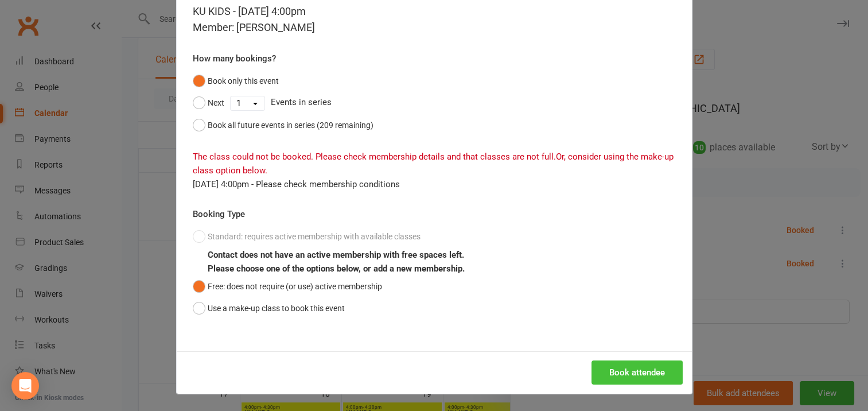 The width and height of the screenshot is (868, 411). What do you see at coordinates (336, 269) in the screenshot?
I see `b: Please choose one of the options below, or add a new membership.` at bounding box center [336, 269].